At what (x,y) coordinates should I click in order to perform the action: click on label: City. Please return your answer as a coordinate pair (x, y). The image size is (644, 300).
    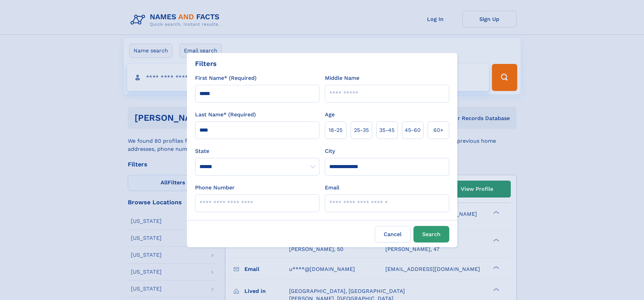
    Looking at the image, I should click on (330, 151).